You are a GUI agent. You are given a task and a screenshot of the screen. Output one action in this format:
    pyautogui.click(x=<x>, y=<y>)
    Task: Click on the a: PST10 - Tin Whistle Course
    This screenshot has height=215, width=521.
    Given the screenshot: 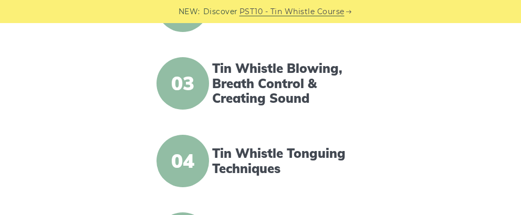 What is the action you would take?
    pyautogui.click(x=292, y=12)
    